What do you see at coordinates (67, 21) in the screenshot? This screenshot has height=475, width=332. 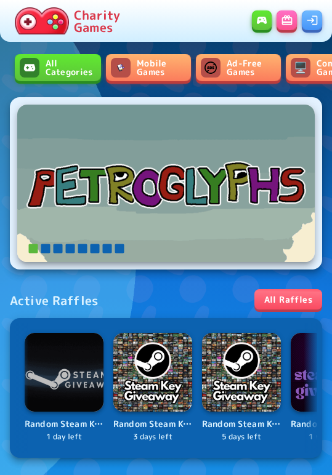 I see `a: Charity Games` at bounding box center [67, 21].